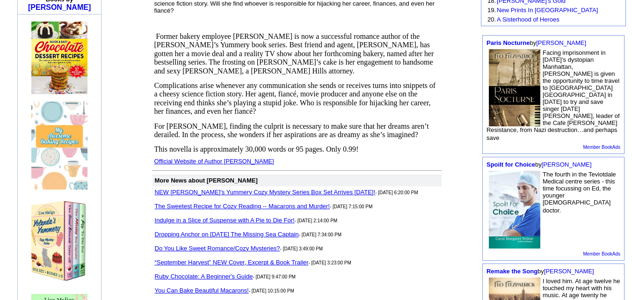  I want to click on font: 19., so click(491, 10).